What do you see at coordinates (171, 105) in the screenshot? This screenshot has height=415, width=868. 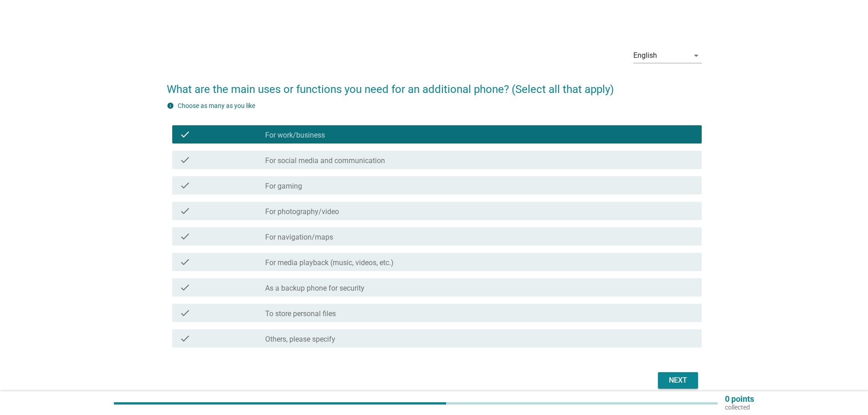 I see `font: info` at bounding box center [171, 105].